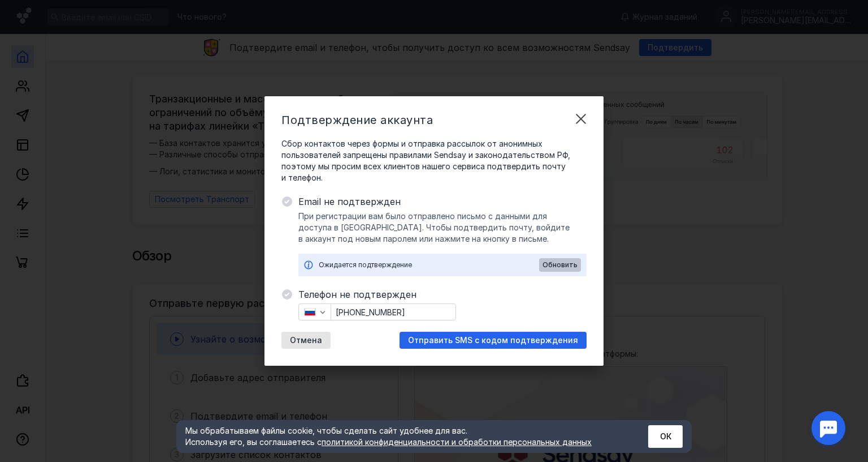  Describe the element at coordinates (560, 265) in the screenshot. I see `button: Обновить` at that location.